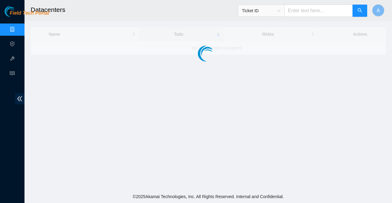 The width and height of the screenshot is (392, 203). Describe the element at coordinates (378, 10) in the screenshot. I see `span: A` at that location.